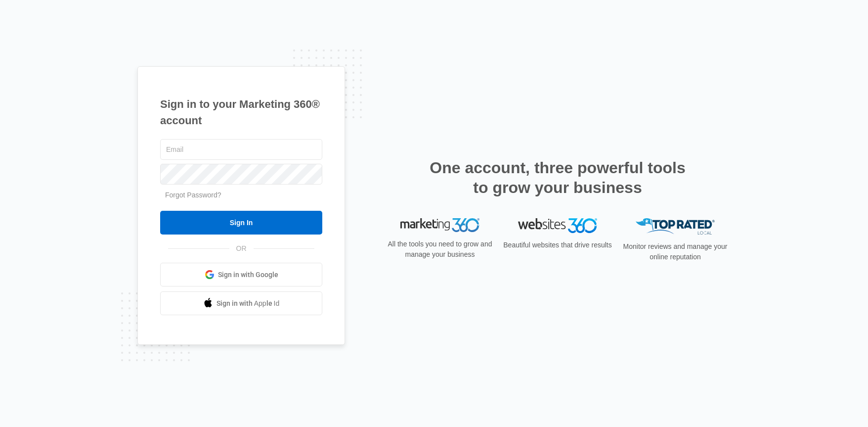 The image size is (868, 427). I want to click on span: Sign in with Apple Id, so click(248, 303).